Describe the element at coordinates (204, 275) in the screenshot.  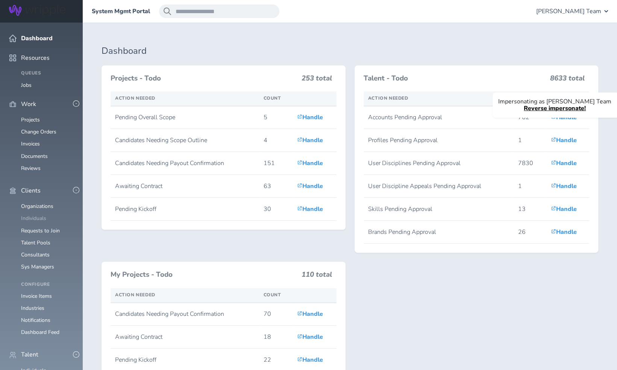
I see `h3: My Projects - Todo` at that location.